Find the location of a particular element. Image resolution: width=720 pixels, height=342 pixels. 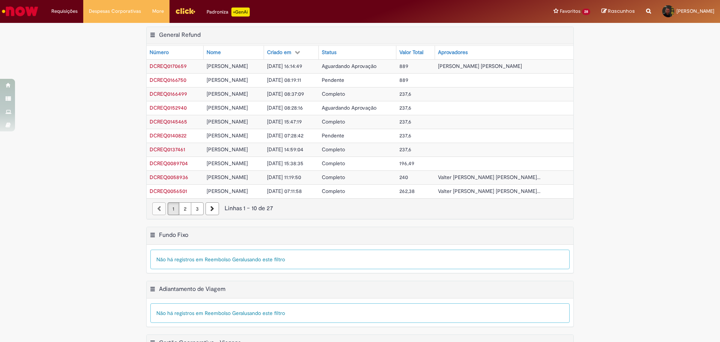

a: Abrir Registro: DCREQ0137461 is located at coordinates (167, 149).